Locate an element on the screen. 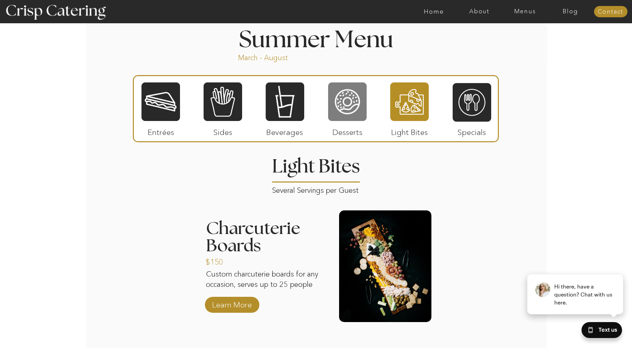  p: Beverages is located at coordinates (285, 131).